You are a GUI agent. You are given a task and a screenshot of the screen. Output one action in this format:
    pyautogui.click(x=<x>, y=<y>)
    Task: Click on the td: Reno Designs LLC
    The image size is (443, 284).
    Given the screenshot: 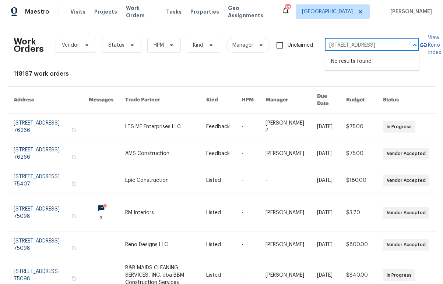 What is the action you would take?
    pyautogui.click(x=160, y=245)
    